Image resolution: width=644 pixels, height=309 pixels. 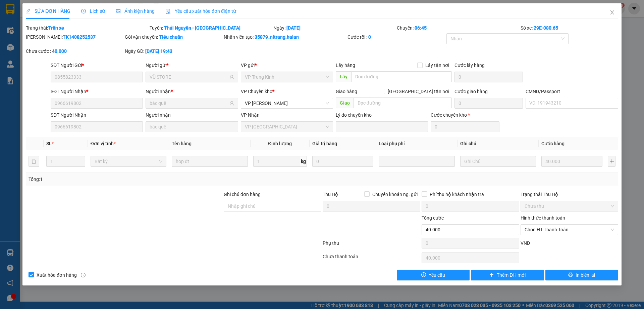 I want to click on span: Cước hàng, so click(x=553, y=143).